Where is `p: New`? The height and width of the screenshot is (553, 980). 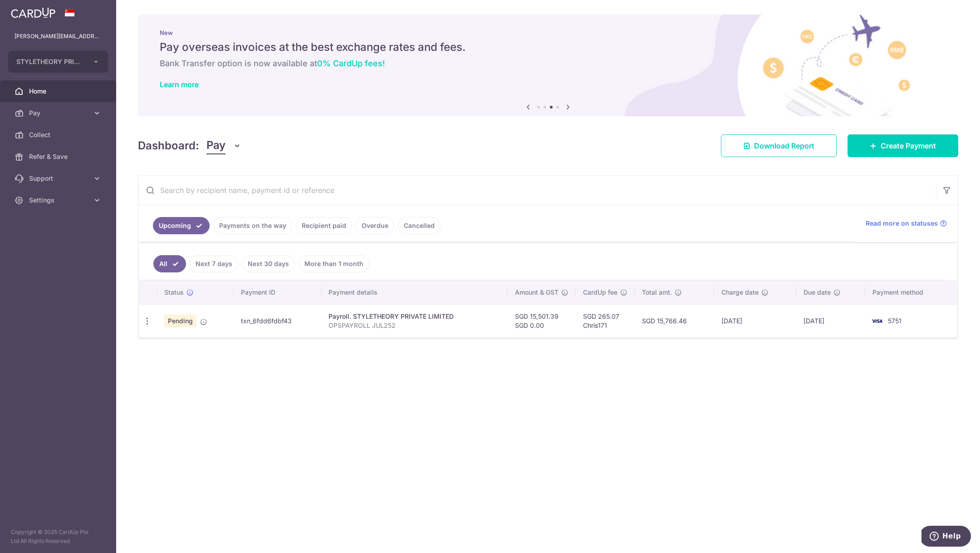 p: New is located at coordinates (549, 33).